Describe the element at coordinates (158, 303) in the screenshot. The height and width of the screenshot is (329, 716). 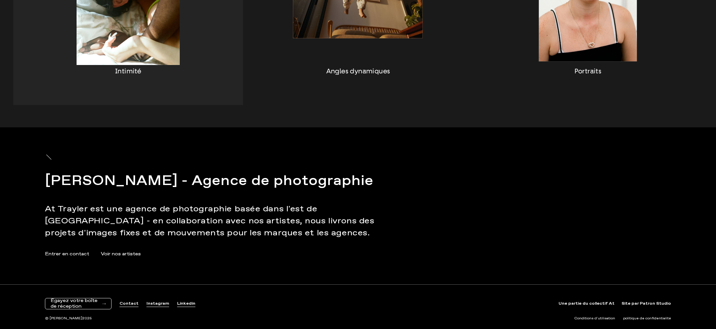
I see `a: Instagram` at that location.